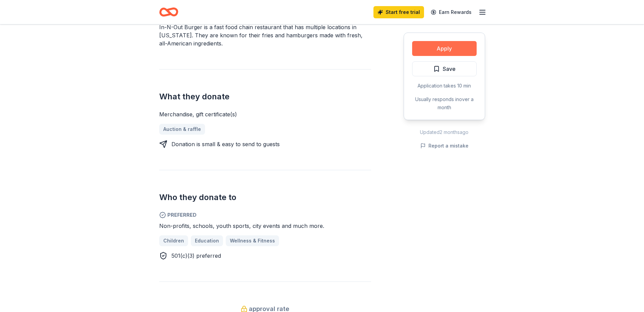 Image resolution: width=644 pixels, height=312 pixels. I want to click on span: Preferred, so click(266, 215).